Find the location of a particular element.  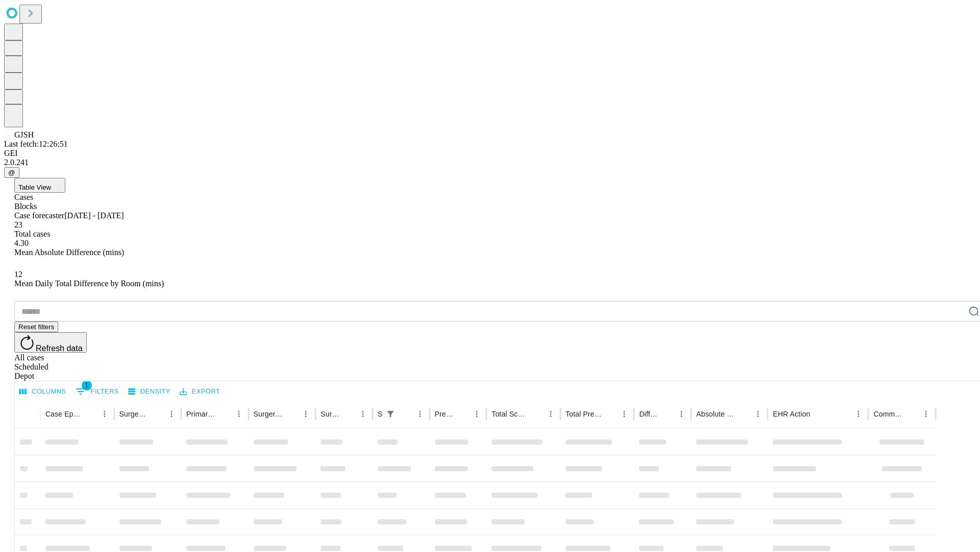

div: Surgery Date is located at coordinates (330, 414).